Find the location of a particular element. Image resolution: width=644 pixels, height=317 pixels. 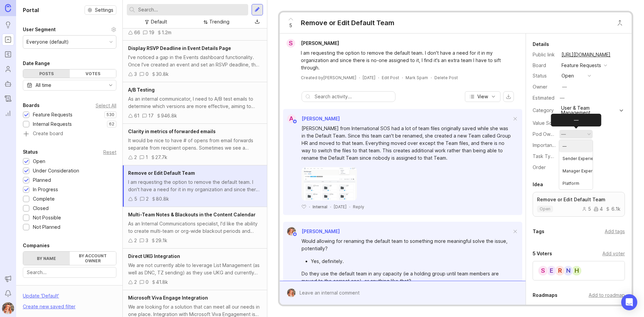

div: As an Internal Communications specialist, I'd like the ability to create multi-team or org-wide b... is located at coordinates (195, 227).